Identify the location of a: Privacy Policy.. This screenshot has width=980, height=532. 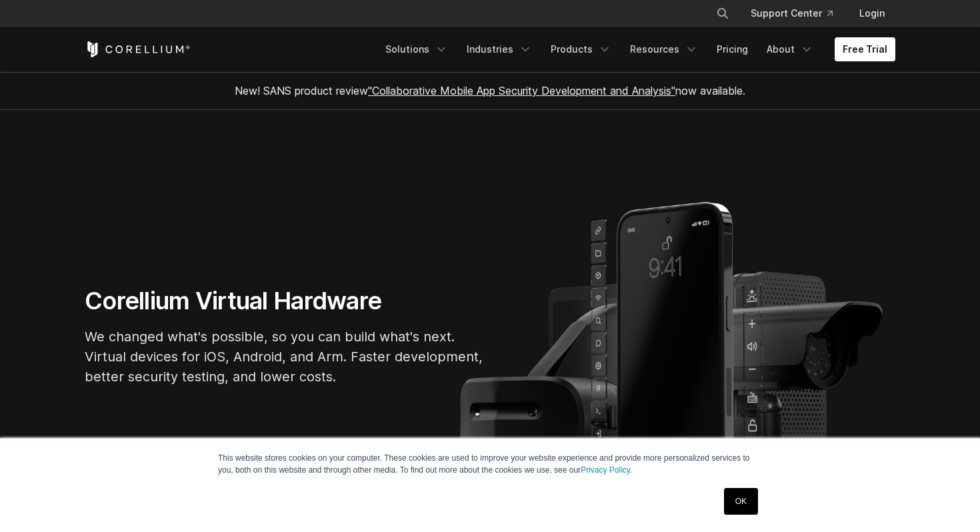
(606, 470).